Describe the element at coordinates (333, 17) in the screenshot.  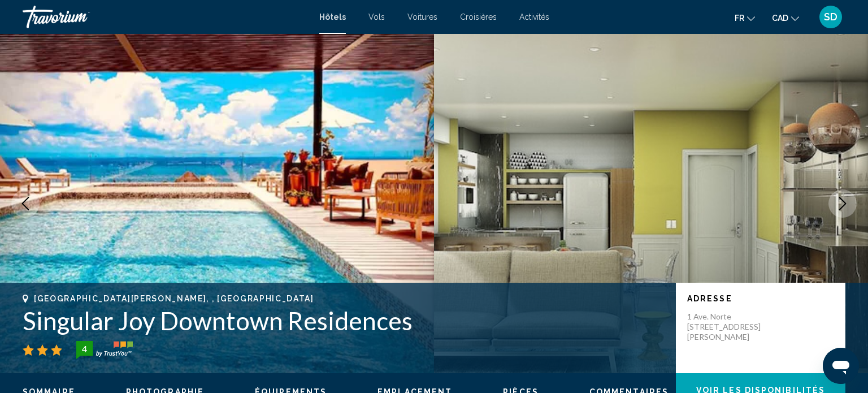
I see `span: Hôtels` at that location.